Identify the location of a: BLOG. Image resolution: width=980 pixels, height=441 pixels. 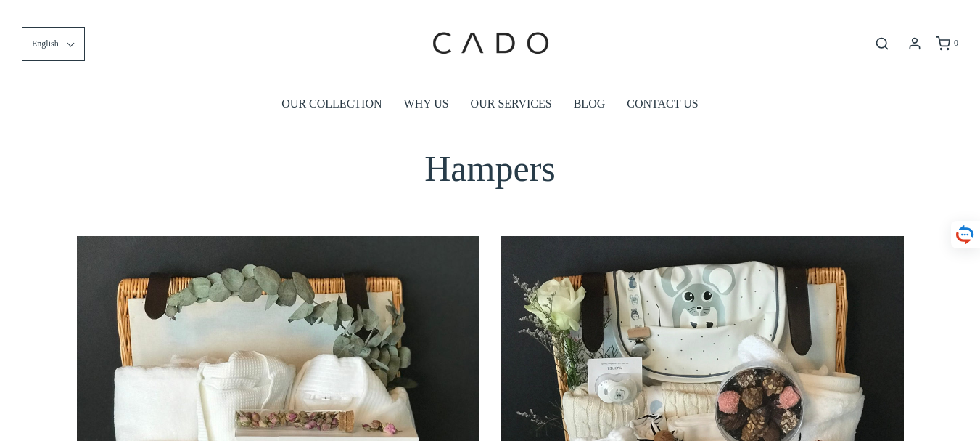
(590, 104).